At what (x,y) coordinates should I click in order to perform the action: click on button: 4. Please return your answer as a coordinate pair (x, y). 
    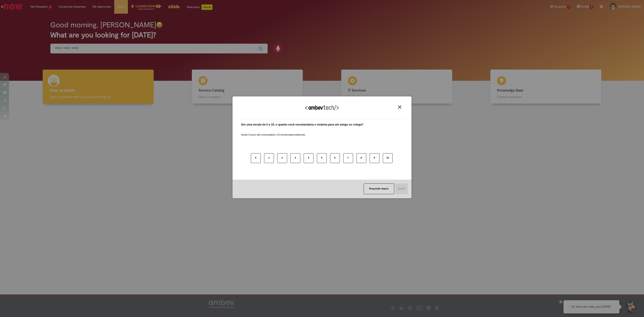
    Looking at the image, I should click on (308, 158).